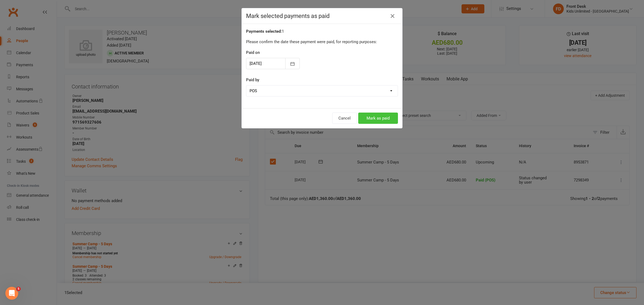 This screenshot has height=305, width=644. What do you see at coordinates (322, 16) in the screenshot?
I see `h4: Mark selected payments as paid` at bounding box center [322, 16].